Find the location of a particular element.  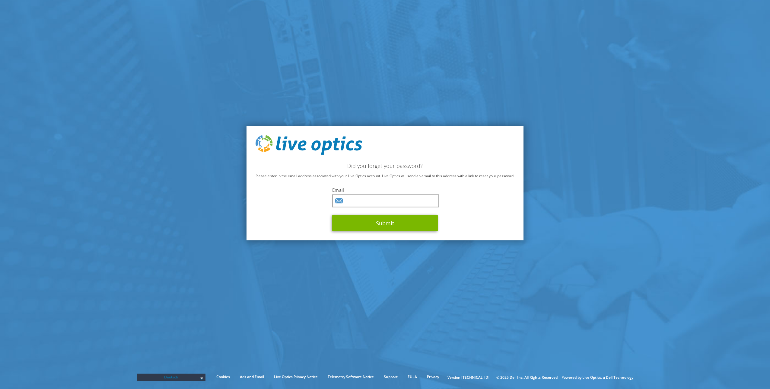

a: EULA is located at coordinates (412, 377).